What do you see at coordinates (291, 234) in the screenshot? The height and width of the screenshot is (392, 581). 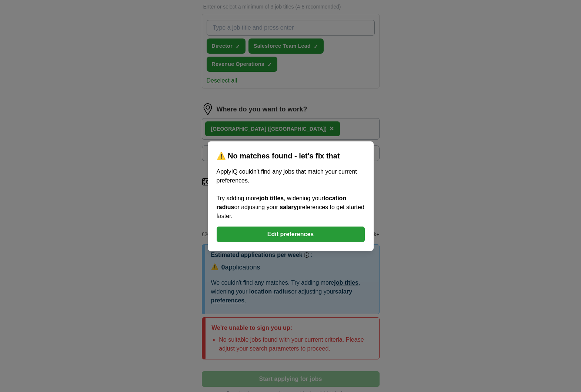 I see `button: Edit preferences` at bounding box center [291, 234].